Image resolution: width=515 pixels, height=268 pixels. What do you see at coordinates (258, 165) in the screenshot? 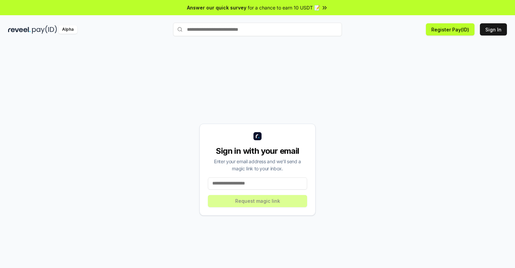
I see `div: Enter your email address and we’ll send a magic link to your inbox.` at bounding box center [258, 165].